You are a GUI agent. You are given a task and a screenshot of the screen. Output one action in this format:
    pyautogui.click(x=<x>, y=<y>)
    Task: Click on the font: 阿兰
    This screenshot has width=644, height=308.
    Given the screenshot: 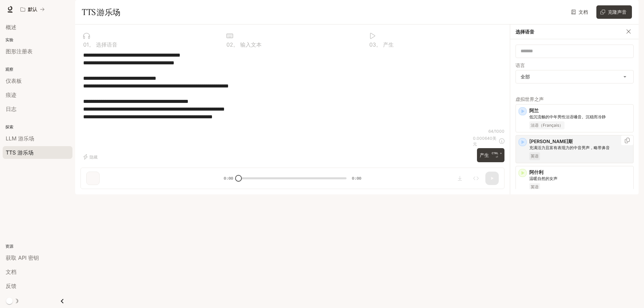 What is the action you would take?
    pyautogui.click(x=534, y=110)
    